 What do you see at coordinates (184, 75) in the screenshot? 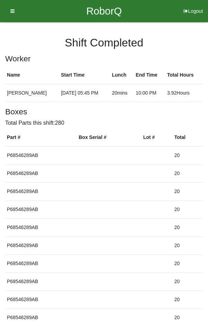
I see `th: Total Hours` at bounding box center [184, 75].